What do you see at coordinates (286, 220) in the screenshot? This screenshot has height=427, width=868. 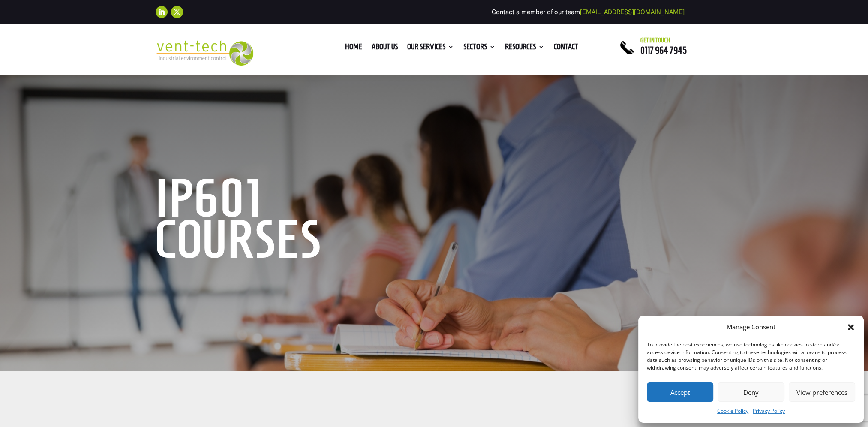 I see `h1: IP601 Courses` at bounding box center [286, 220].